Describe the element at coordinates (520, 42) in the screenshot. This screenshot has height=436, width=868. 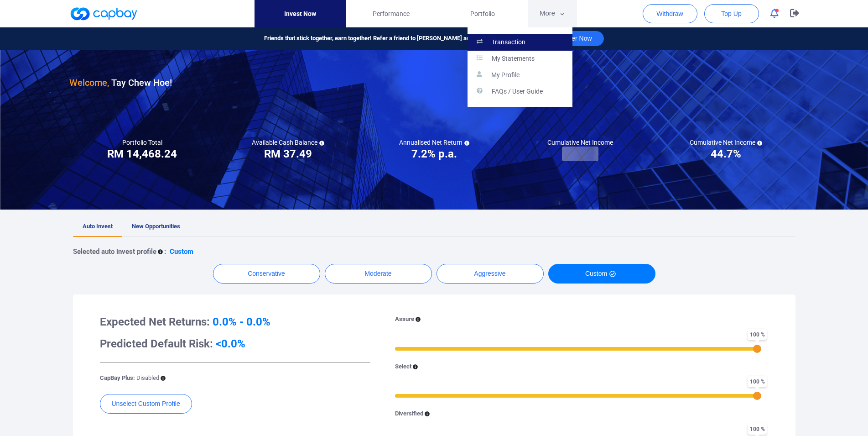
I see `a: Transaction` at that location.